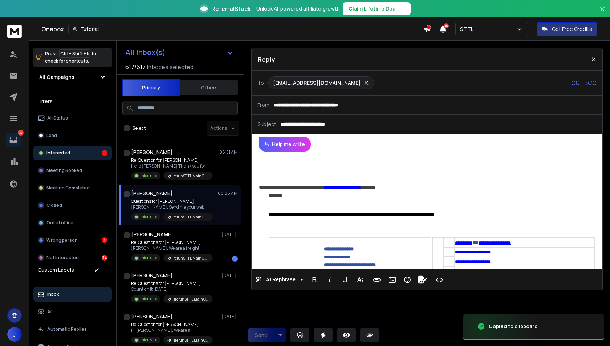 The height and width of the screenshot is (346, 610). Describe the element at coordinates (266, 59) in the screenshot. I see `p: Reply` at that location.